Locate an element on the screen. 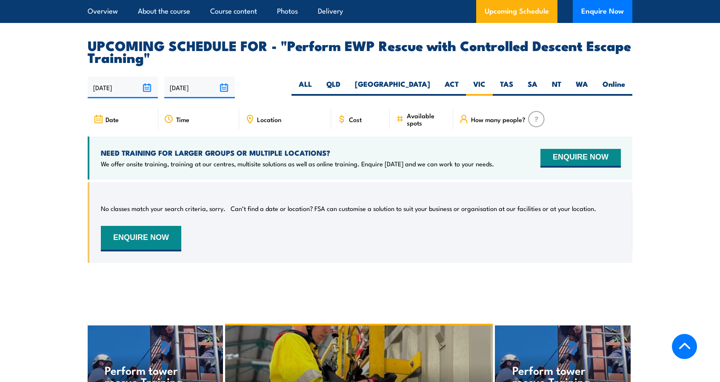 The image size is (720, 382). span: Cost is located at coordinates (355, 119).